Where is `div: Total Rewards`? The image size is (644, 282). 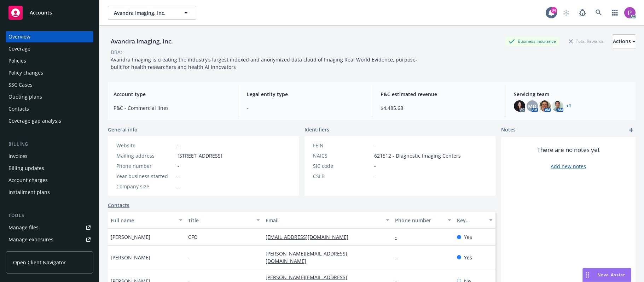
div: Total Rewards is located at coordinates (586, 41).